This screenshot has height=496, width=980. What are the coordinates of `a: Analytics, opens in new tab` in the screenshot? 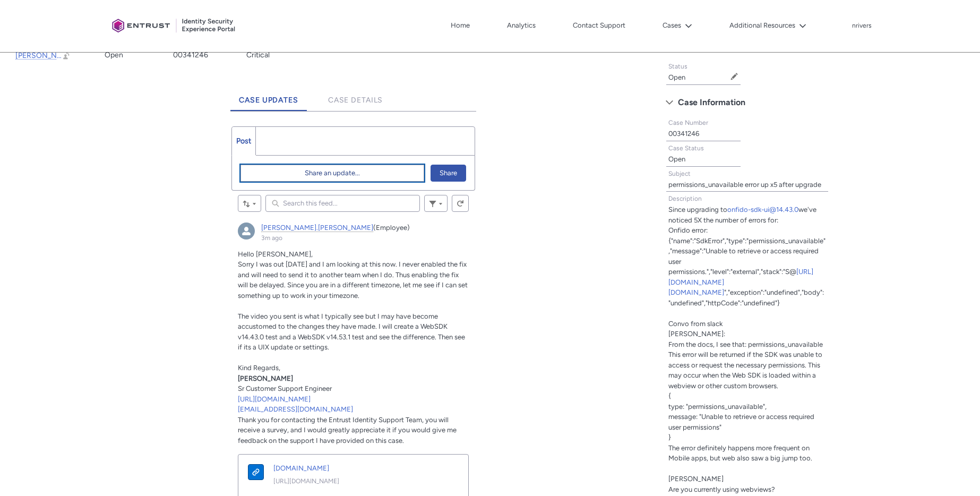 It's located at (521, 25).